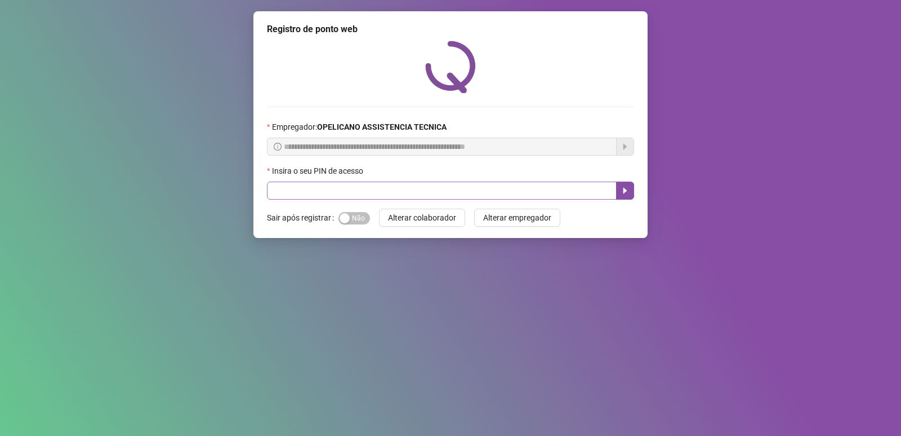 Image resolution: width=901 pixels, height=436 pixels. What do you see at coordinates (359, 127) in the screenshot?
I see `span: Empregador :` at bounding box center [359, 127].